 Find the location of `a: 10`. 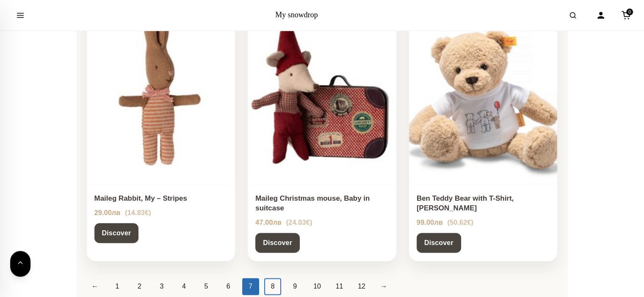

a: 10 is located at coordinates (317, 287).